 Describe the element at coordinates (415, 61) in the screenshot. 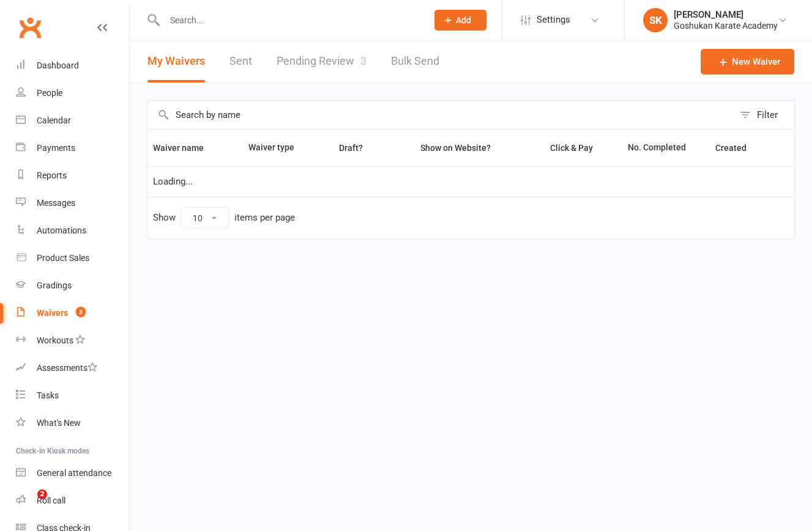

I see `a: Bulk Send` at that location.